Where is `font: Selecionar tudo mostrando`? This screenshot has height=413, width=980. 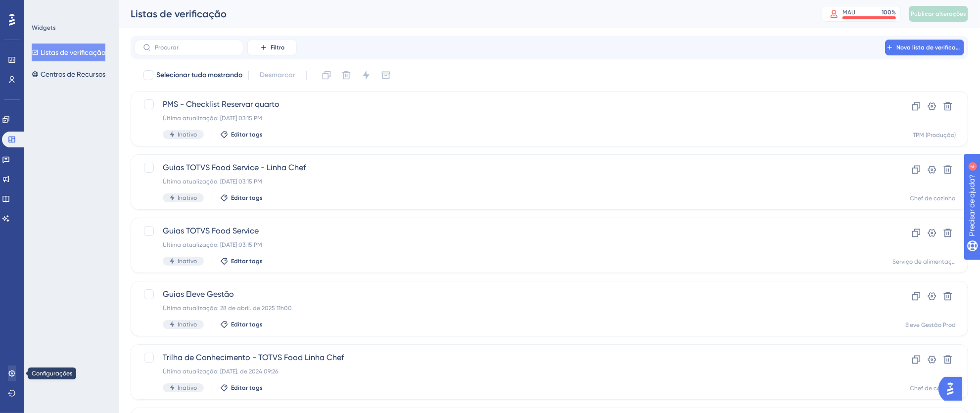 font: Selecionar tudo mostrando is located at coordinates (199, 75).